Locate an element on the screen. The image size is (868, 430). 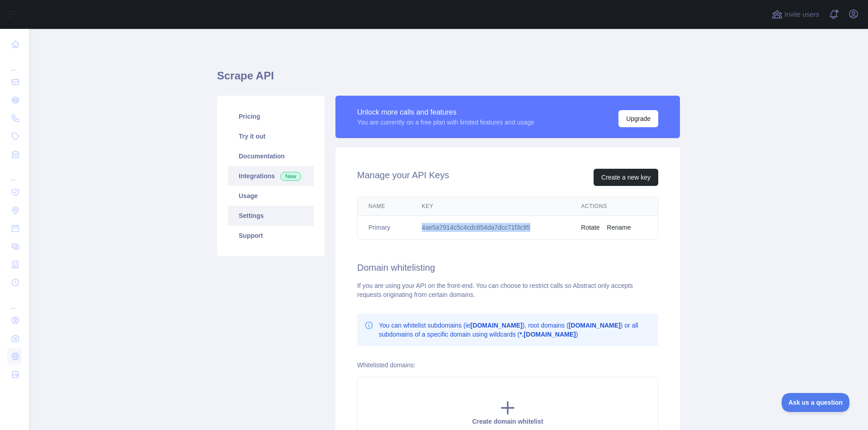
div: You are currently on a free plan with limited features and usage is located at coordinates (446, 123).